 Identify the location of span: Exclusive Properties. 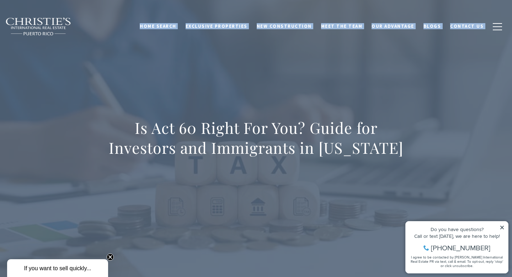
(217, 26).